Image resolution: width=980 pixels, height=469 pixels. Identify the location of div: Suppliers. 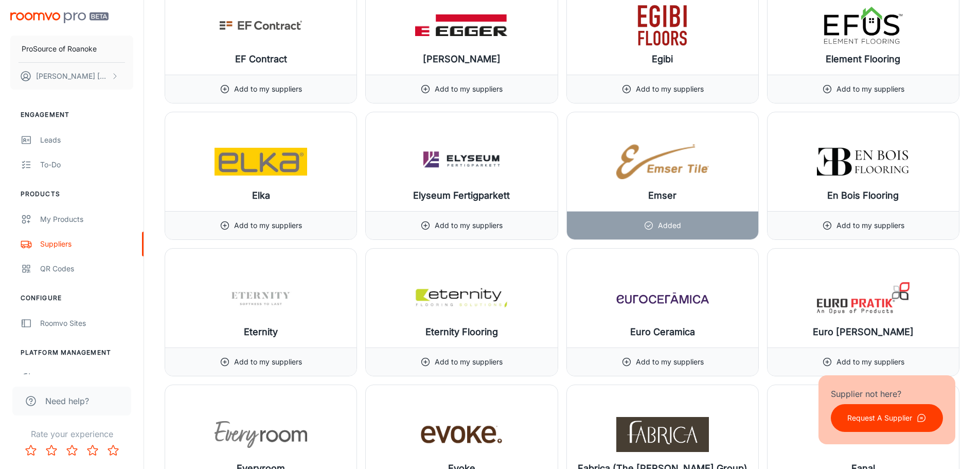
(87, 244).